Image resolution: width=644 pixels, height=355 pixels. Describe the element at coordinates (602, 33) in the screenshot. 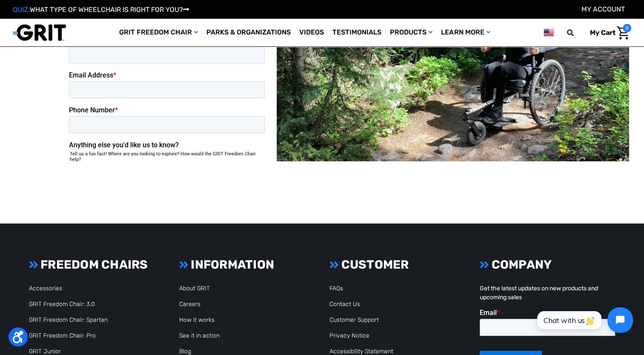

I see `span: My Cart` at that location.